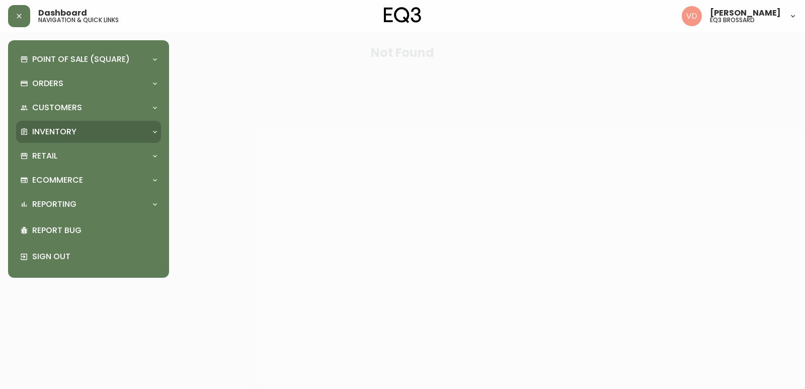 The width and height of the screenshot is (805, 389). What do you see at coordinates (79, 20) in the screenshot?
I see `h5: navigation & quick links` at bounding box center [79, 20].